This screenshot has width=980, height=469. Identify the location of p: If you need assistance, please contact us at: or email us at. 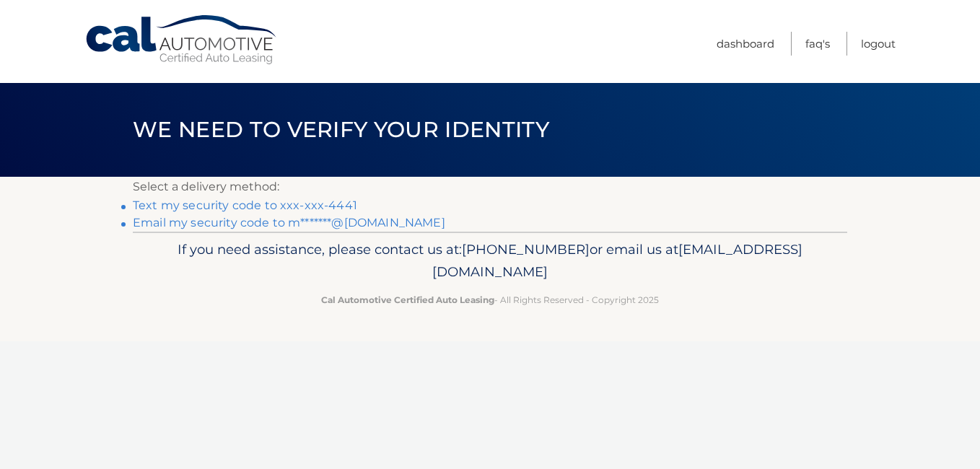
(490, 262).